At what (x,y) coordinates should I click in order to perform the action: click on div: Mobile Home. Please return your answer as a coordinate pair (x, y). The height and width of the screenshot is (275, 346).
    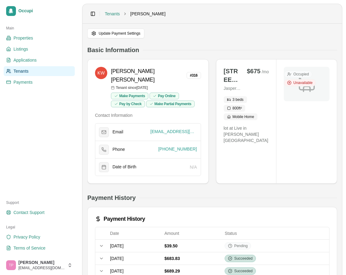
    Looking at the image, I should click on (240, 117).